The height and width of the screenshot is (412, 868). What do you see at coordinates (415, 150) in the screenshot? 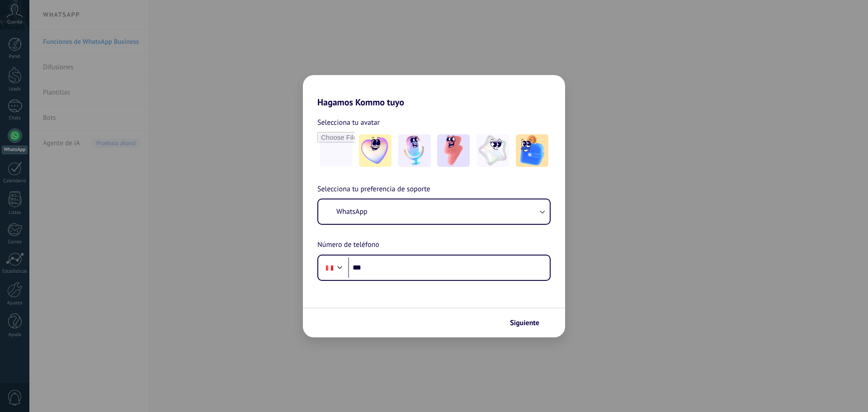
I see `img: -2.jpeg` at bounding box center [415, 150].